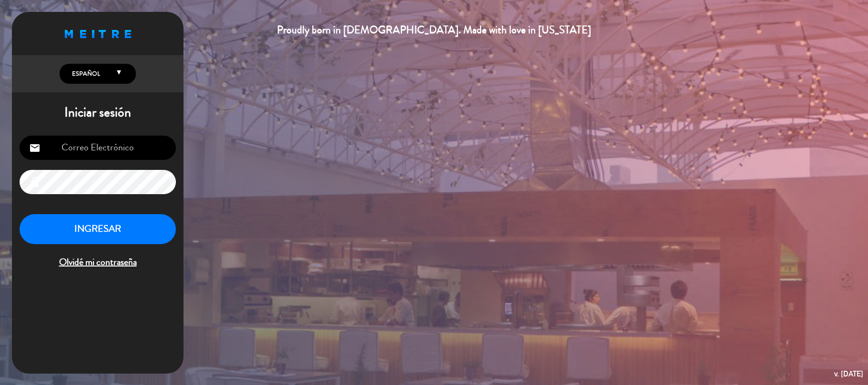  What do you see at coordinates (98, 262) in the screenshot?
I see `span: Olvidé mi contraseña` at bounding box center [98, 262].